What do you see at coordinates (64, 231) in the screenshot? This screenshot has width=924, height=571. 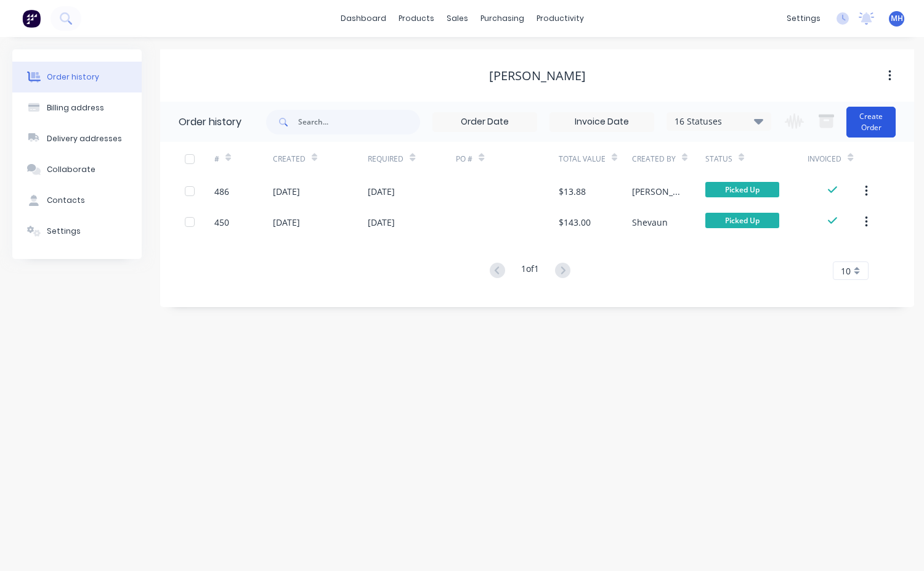 I see `div: Settings` at bounding box center [64, 231].